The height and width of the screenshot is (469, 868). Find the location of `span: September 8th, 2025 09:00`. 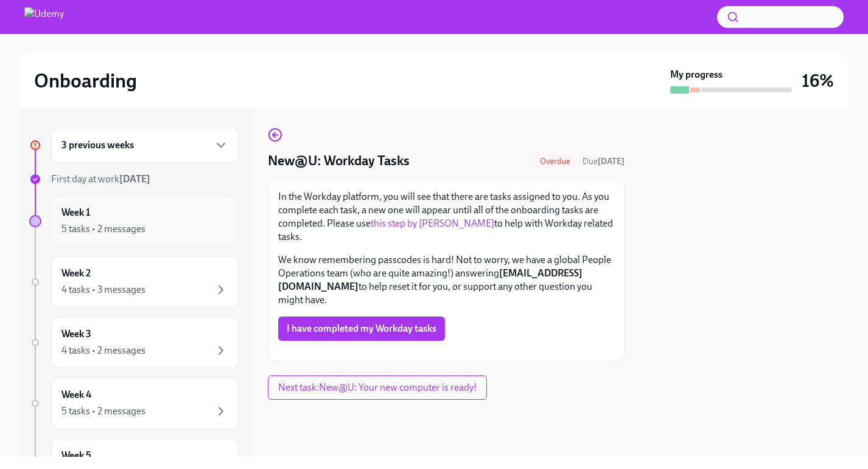

span: September 8th, 2025 09:00 is located at coordinates (603, 161).